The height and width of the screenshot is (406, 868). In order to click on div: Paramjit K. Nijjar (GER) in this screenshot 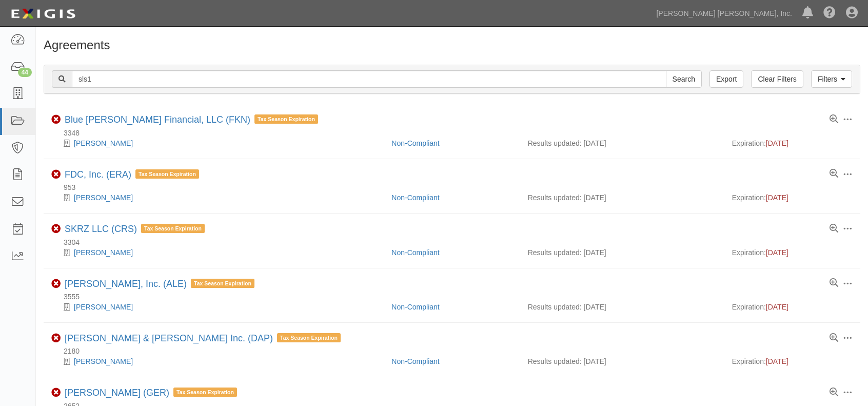, I will do `click(151, 393)`.